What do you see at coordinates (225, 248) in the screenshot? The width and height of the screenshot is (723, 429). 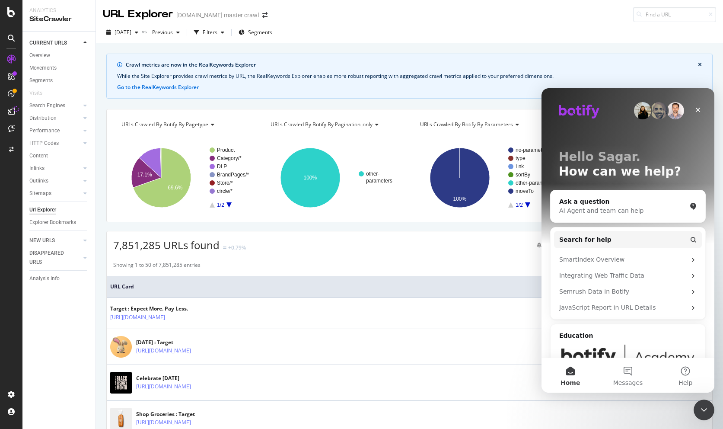 I see `img: Equal` at bounding box center [225, 248].